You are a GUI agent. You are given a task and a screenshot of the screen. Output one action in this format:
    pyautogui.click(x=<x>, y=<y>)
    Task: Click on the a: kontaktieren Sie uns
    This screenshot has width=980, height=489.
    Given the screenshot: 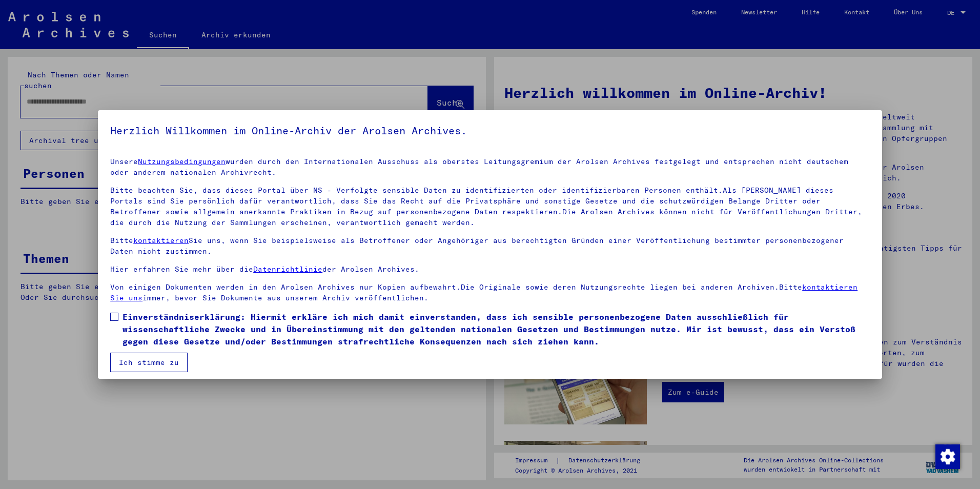 What is the action you would take?
    pyautogui.click(x=484, y=292)
    